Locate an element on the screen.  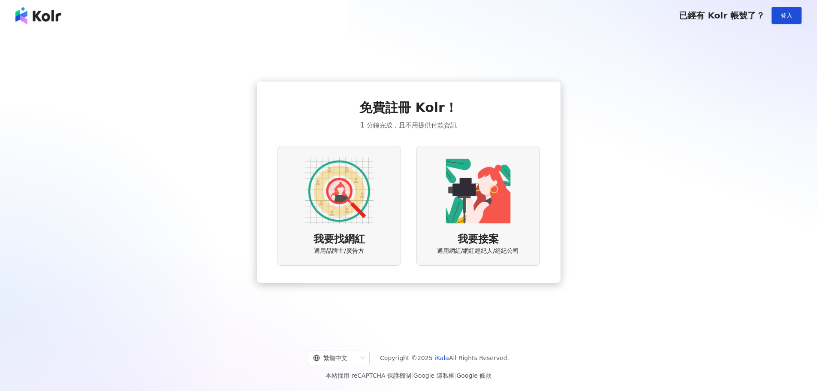
span: 本站採用 reCAPTCHA 保護機制 is located at coordinates (408, 375).